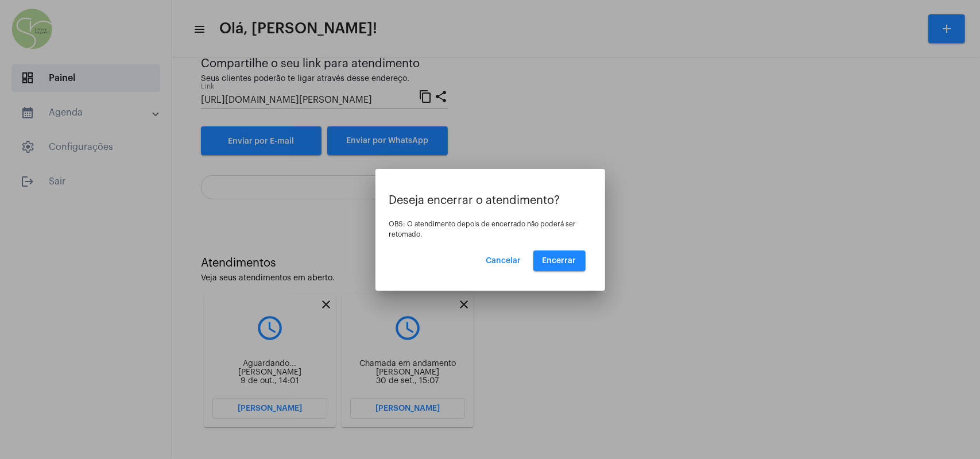 The height and width of the screenshot is (459, 980). I want to click on button: Cancelar, so click(504, 261).